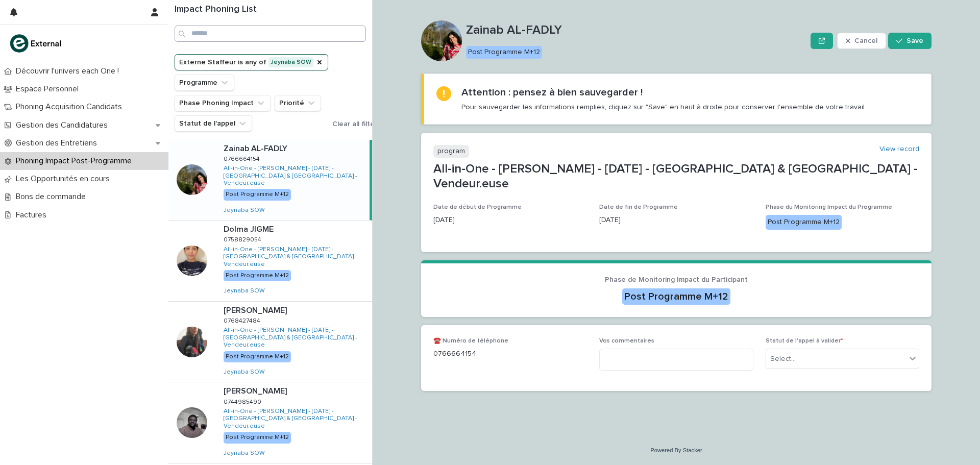  Describe the element at coordinates (804, 341) in the screenshot. I see `span: Statut de l'appel à valider` at that location.